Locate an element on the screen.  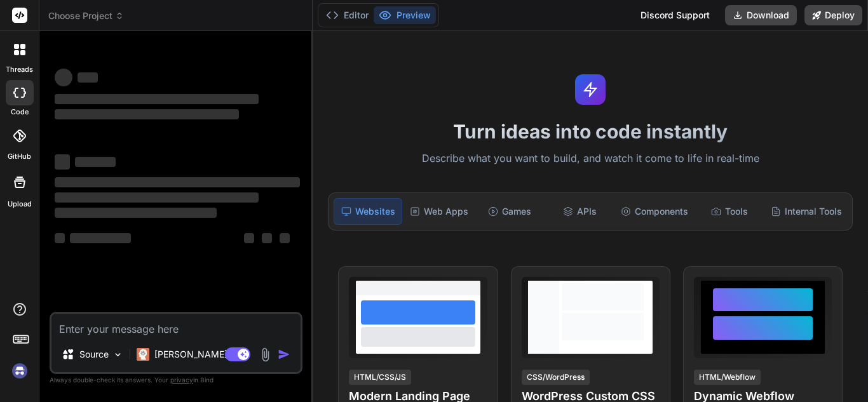
div: Websites is located at coordinates (368, 212).